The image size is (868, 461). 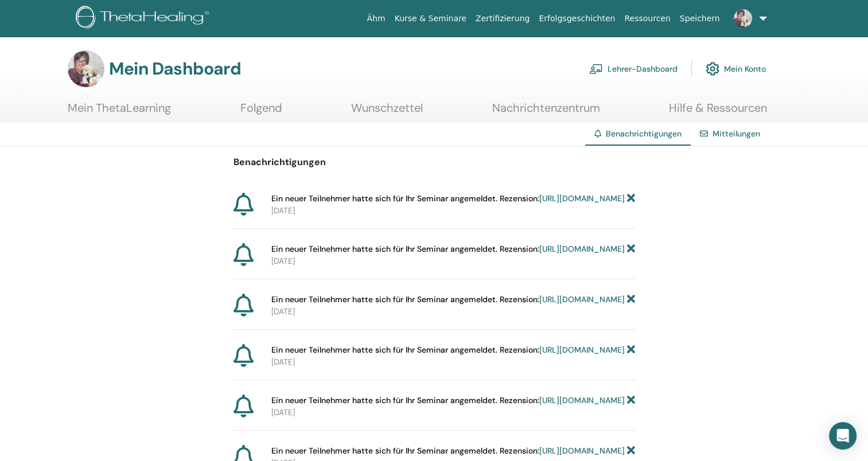 What do you see at coordinates (634, 69) in the screenshot?
I see `a: Lehrer-Dashboard` at bounding box center [634, 69].